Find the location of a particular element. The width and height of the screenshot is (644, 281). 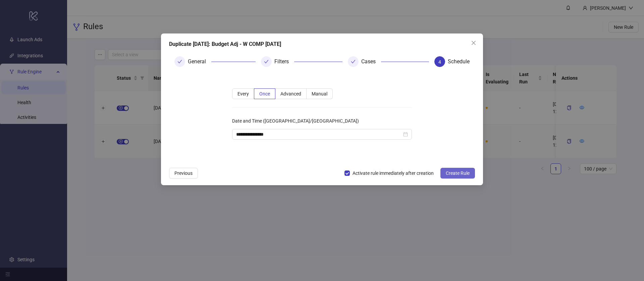

button: Create Rule is located at coordinates (457, 173).